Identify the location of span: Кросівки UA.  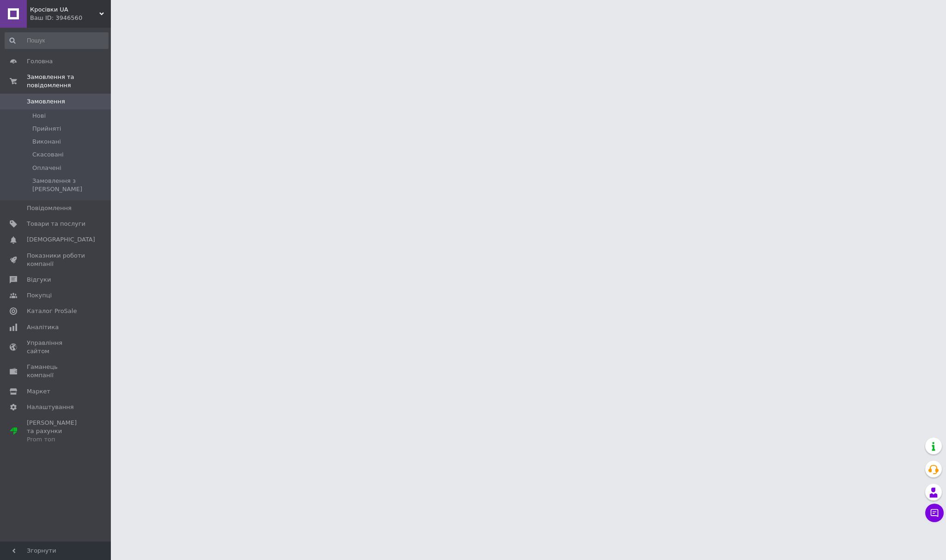
(65, 9).